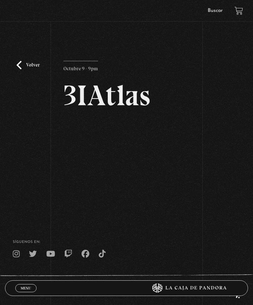 The width and height of the screenshot is (253, 305). What do you see at coordinates (215, 11) in the screenshot?
I see `a: Buscar` at bounding box center [215, 11].